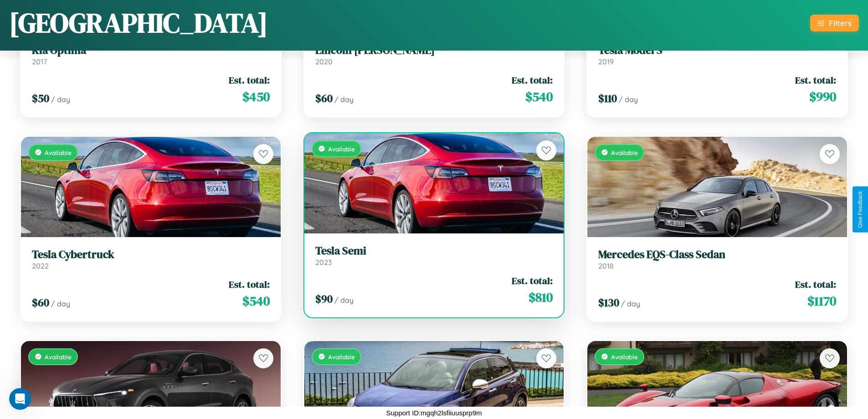 Image resolution: width=868 pixels, height=419 pixels. I want to click on p: Support ID: mgqh2lsfiiuusprp9m, so click(434, 412).